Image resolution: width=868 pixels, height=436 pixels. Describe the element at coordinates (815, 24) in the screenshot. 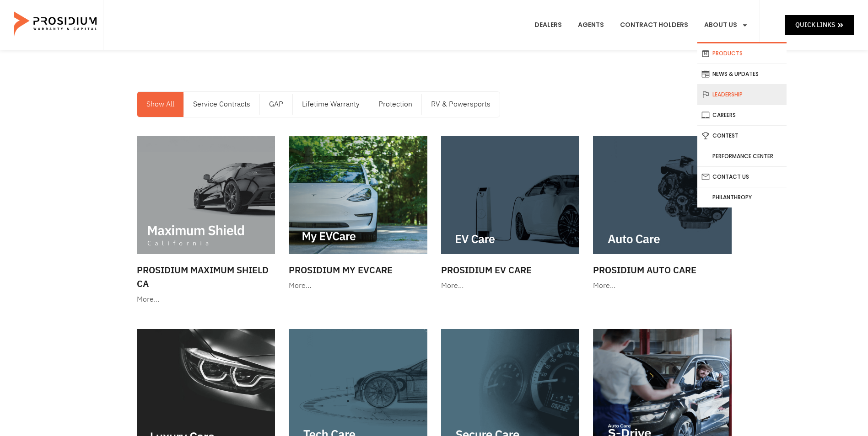

I see `span: Quick Links` at that location.